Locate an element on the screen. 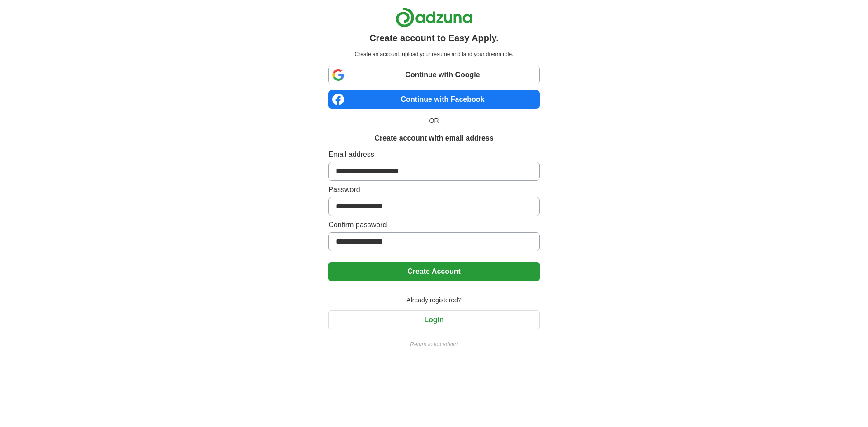 The height and width of the screenshot is (427, 868). a: Login is located at coordinates (434, 320).